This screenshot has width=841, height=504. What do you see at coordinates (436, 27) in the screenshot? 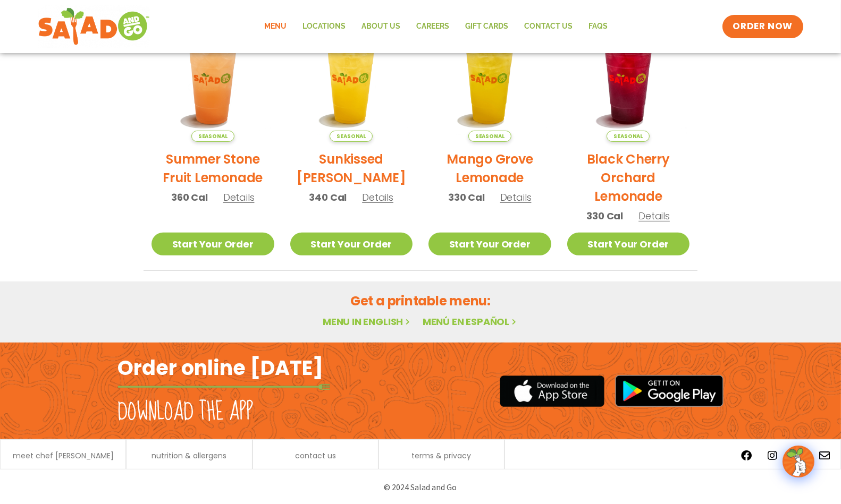
I see `nav: Menu` at bounding box center [436, 27].